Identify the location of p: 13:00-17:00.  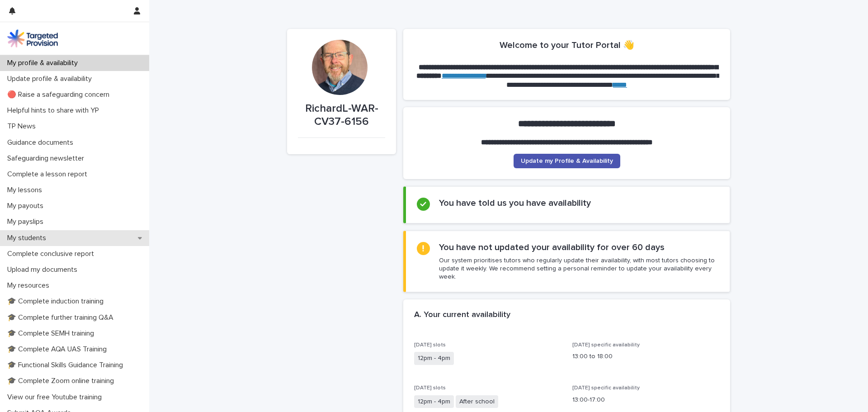
(647, 400).